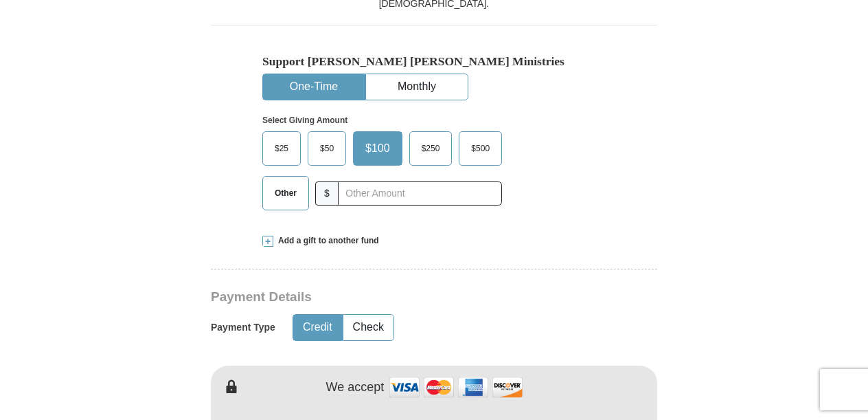 This screenshot has width=868, height=420. I want to click on span: Other, so click(286, 193).